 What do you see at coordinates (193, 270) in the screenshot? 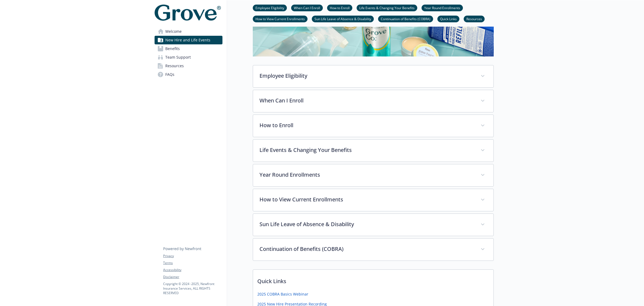
I see `a: Accessibility` at bounding box center [193, 270].